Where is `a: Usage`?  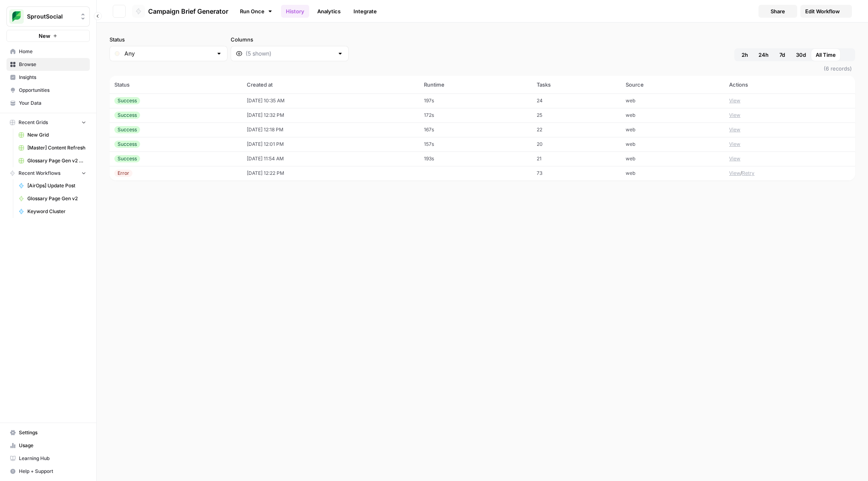
a: Usage is located at coordinates (48, 446).